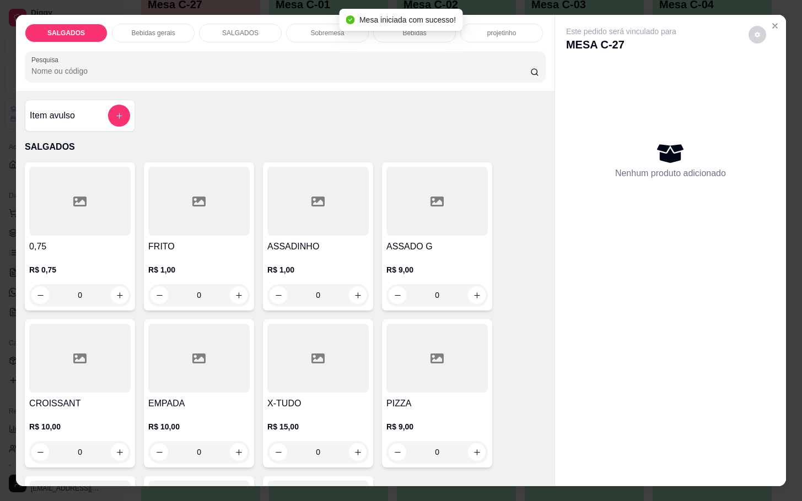 This screenshot has width=802, height=501. Describe the element at coordinates (318, 247) in the screenshot. I see `h4: ASSADINHO` at that location.